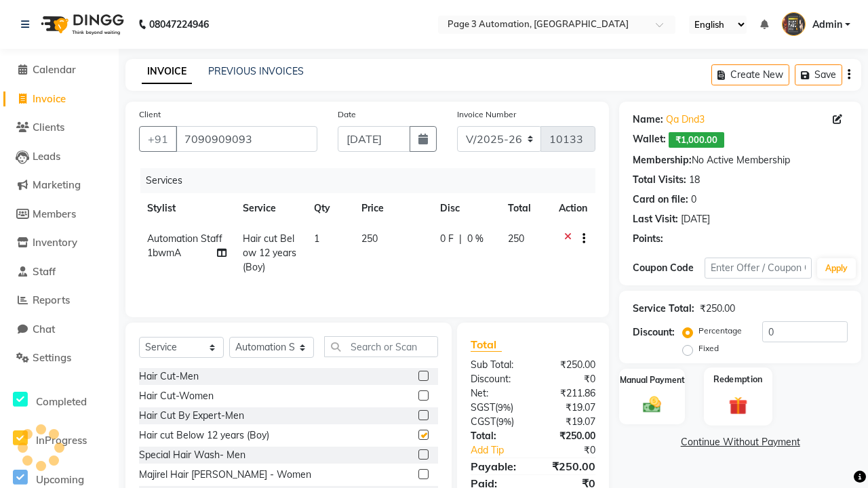 Image resolution: width=868 pixels, height=488 pixels. Describe the element at coordinates (54, 214) in the screenshot. I see `span: Members` at that location.